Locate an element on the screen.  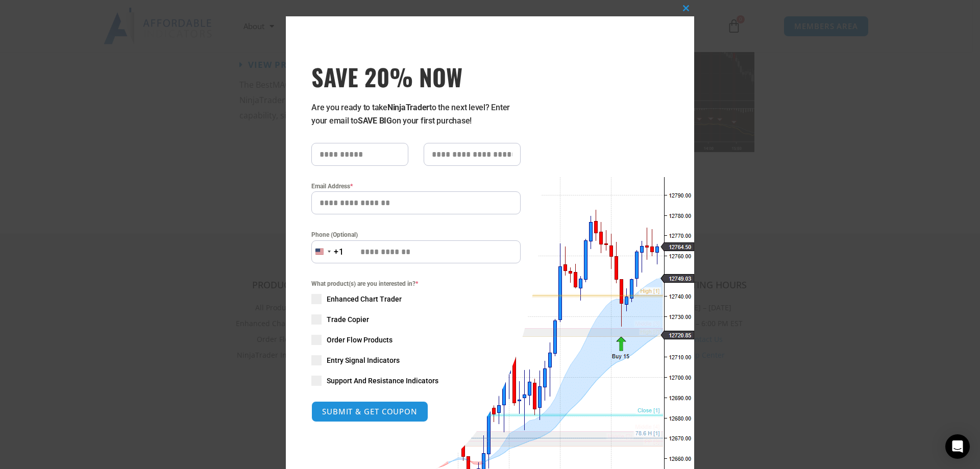
h3: SAVE 20% NOW is located at coordinates (416, 77).